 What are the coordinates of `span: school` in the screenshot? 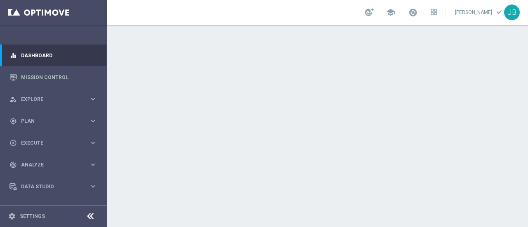 It's located at (391, 12).